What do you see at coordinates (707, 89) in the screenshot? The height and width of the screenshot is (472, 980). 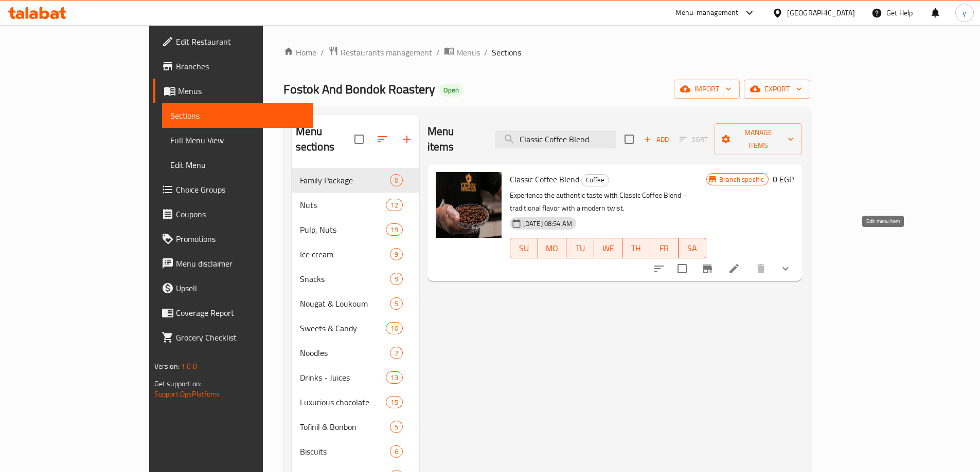 I see `button: import` at bounding box center [707, 89].